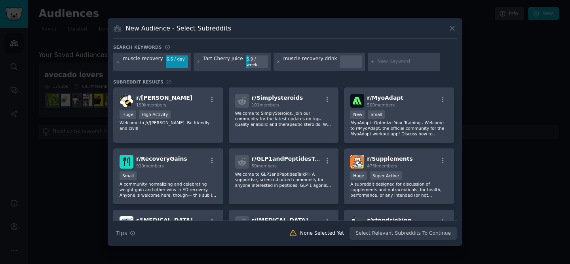  I want to click on span: r/ Supplements, so click(390, 159).